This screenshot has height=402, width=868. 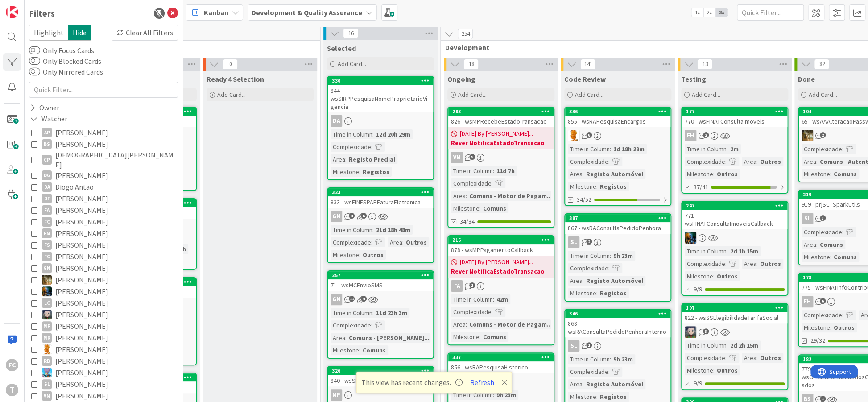 What do you see at coordinates (65, 61) in the screenshot?
I see `label: Only Blocked Cards` at bounding box center [65, 61].